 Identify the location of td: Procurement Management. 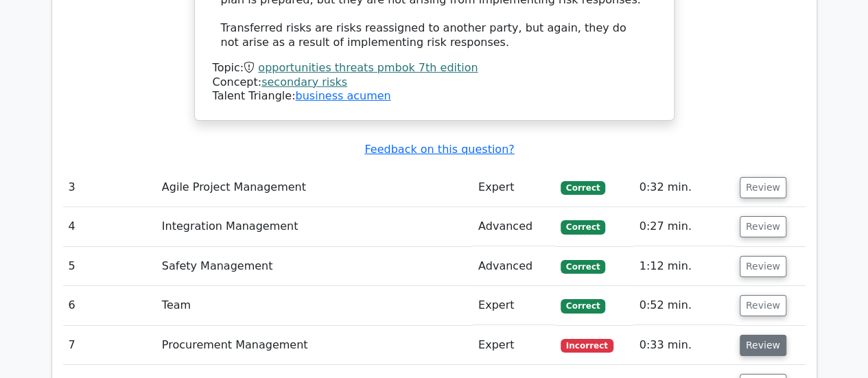
(314, 345).